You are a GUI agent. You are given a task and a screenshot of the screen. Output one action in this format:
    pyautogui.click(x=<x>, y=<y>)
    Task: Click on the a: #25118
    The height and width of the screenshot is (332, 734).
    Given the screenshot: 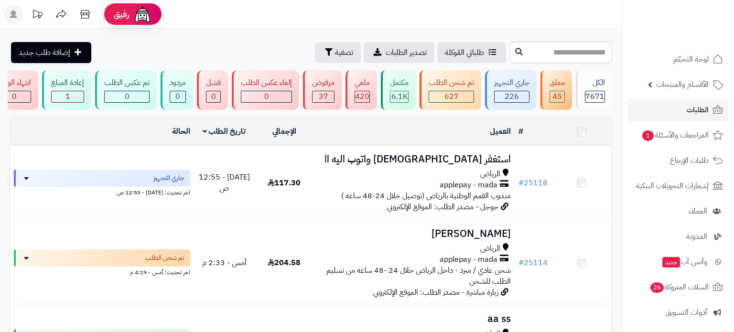 What is the action you would take?
    pyautogui.click(x=533, y=183)
    